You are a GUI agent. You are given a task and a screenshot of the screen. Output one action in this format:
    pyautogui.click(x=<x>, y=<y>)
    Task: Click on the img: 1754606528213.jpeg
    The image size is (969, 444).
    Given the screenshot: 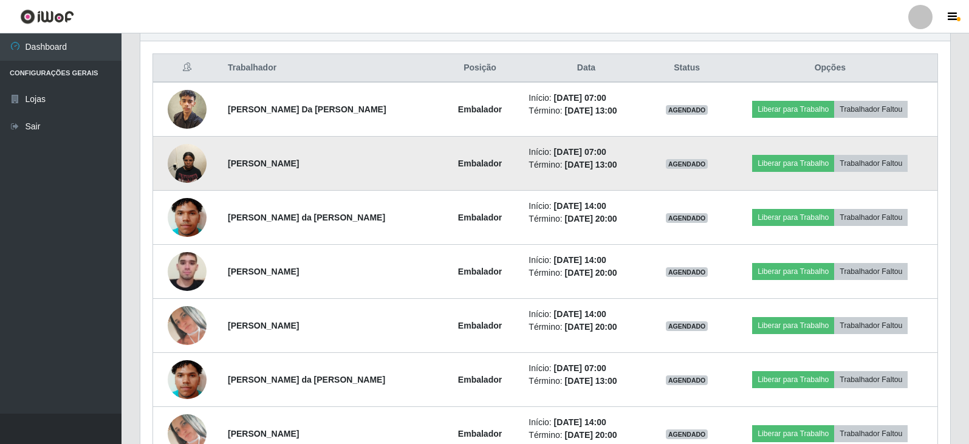 What is the action you would take?
    pyautogui.click(x=187, y=326)
    